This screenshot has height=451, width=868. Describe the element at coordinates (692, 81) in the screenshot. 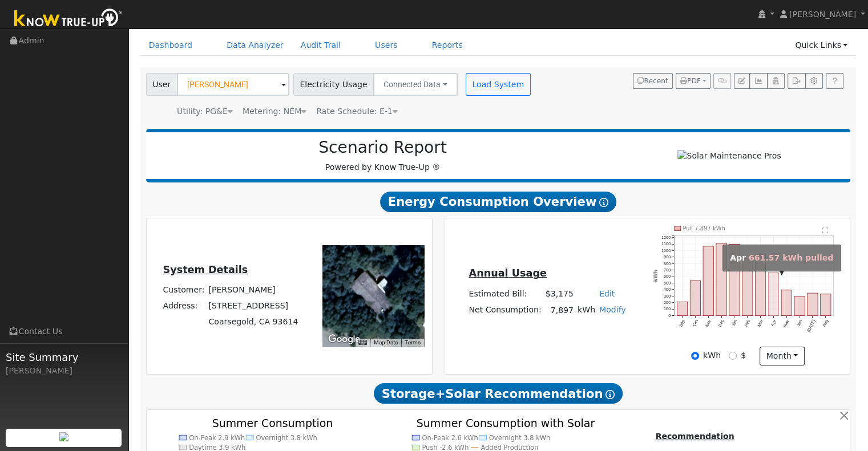

I see `button: PDF` at that location.